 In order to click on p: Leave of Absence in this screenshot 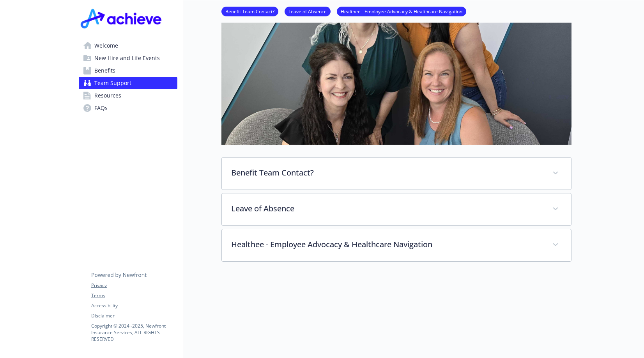, I will do `click(387, 209)`.